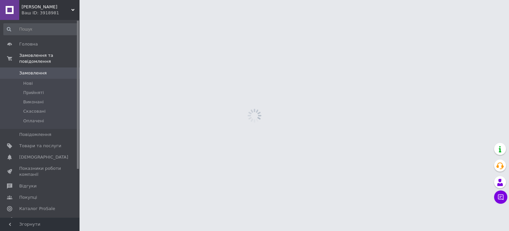 The image size is (509, 231). Describe the element at coordinates (40, 146) in the screenshot. I see `span: Товари та послуги` at that location.